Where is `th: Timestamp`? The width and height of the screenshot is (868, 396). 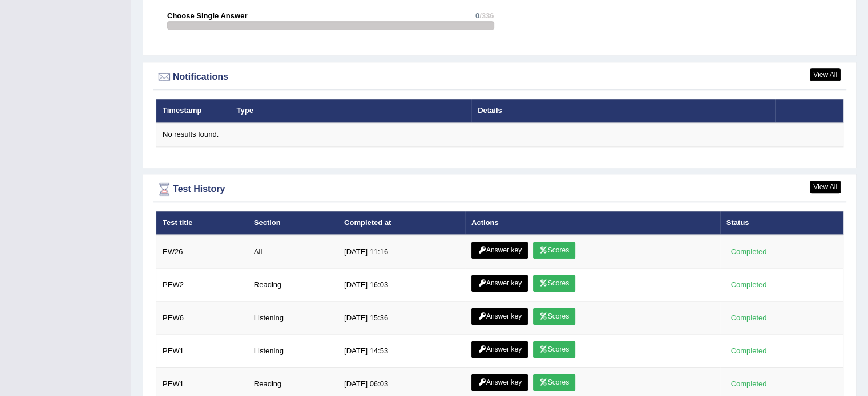 th: Timestamp is located at coordinates (193, 110).